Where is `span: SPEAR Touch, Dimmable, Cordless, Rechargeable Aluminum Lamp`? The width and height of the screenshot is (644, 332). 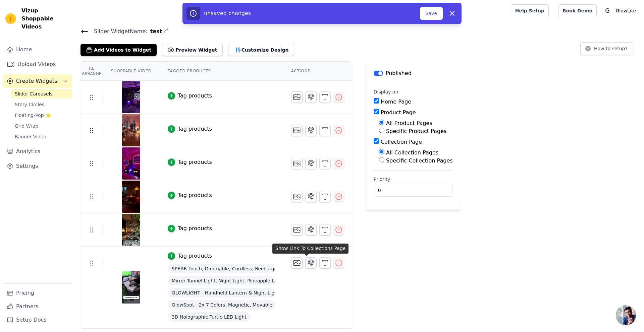
span: SPEAR Touch, Dimmable, Cordless, Rechargeable Aluminum Lamp is located at coordinates (222, 269).